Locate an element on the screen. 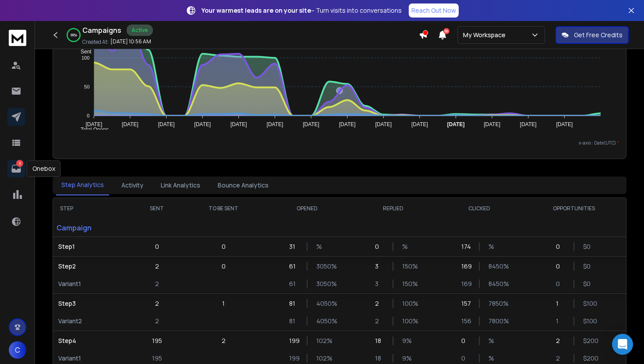  tspan: 0 is located at coordinates (88, 116).